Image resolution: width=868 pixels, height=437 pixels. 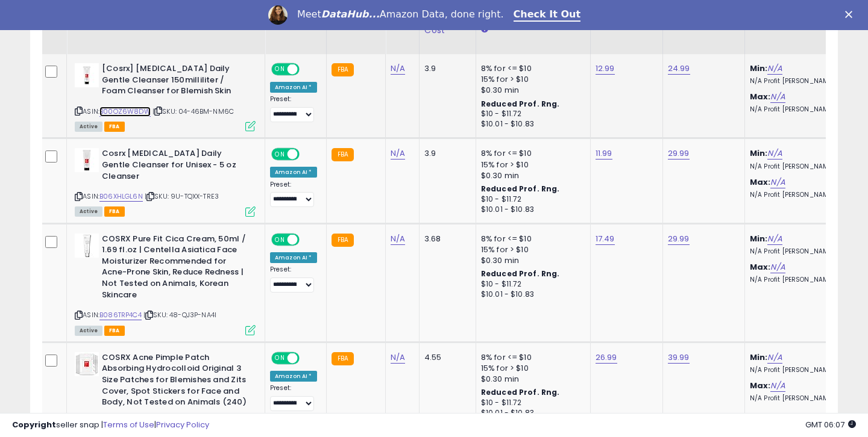 I want to click on th: The percentage added to the cost of goods (COGS) that forms the calculator for Min & Max prices., so click(x=802, y=30).